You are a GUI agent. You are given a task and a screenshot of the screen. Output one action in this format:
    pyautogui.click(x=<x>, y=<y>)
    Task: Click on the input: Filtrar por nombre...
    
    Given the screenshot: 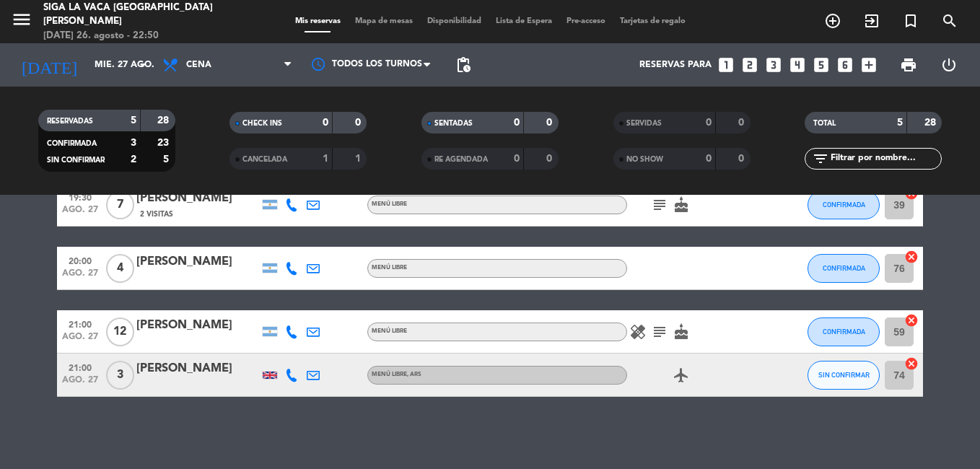 What is the action you would take?
    pyautogui.click(x=884, y=159)
    